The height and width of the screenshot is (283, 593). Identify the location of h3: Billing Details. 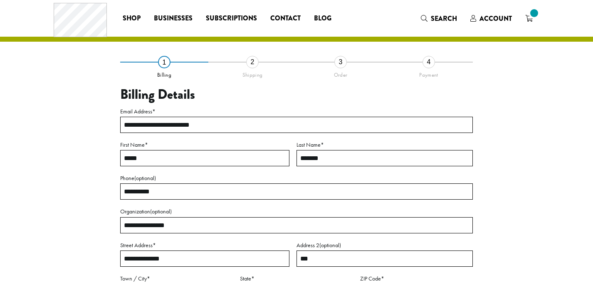
(297, 94).